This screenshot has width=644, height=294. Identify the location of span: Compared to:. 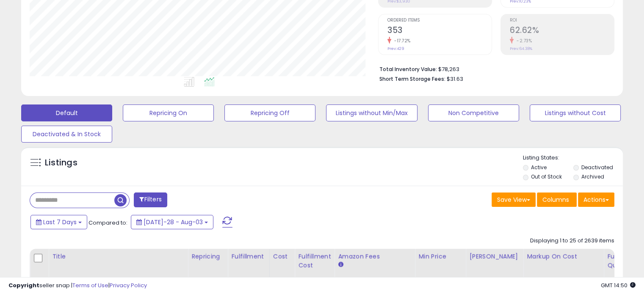
(108, 222).